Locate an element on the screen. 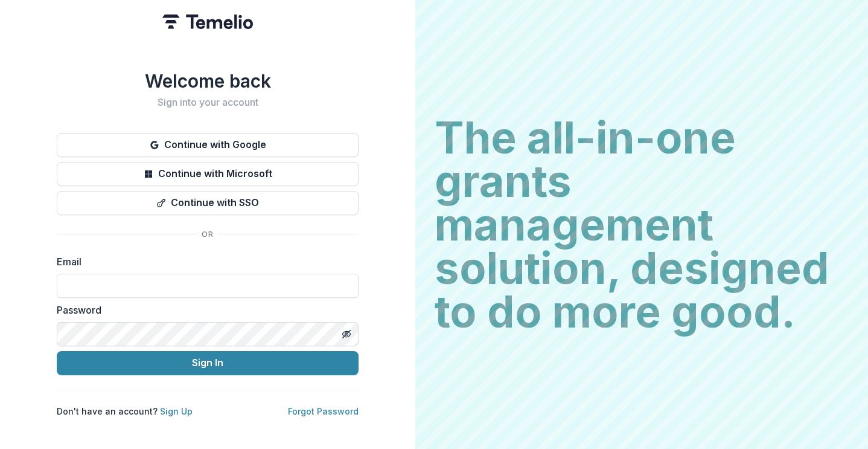 The height and width of the screenshot is (449, 868). button: Continue with Google is located at coordinates (208, 145).